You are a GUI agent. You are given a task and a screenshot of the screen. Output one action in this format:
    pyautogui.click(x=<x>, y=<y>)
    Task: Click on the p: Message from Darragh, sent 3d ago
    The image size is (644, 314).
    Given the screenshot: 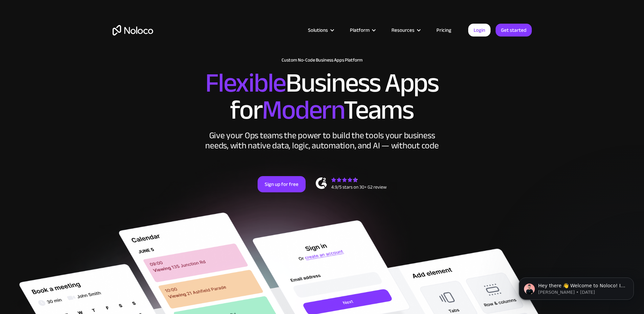 What is the action you would take?
    pyautogui.click(x=73, y=29)
    